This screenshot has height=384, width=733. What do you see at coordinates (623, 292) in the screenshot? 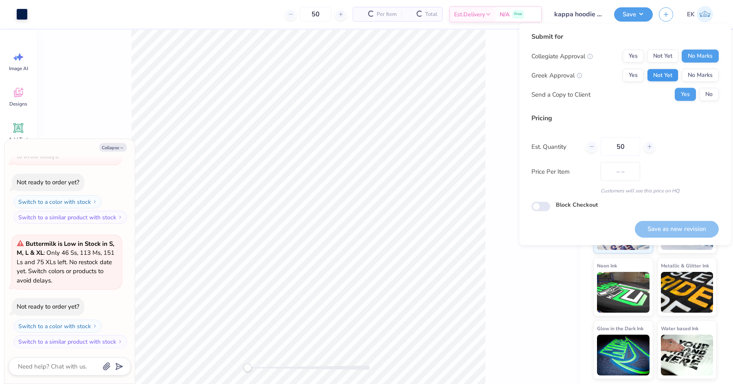
I see `img: Neon Ink` at bounding box center [623, 292].